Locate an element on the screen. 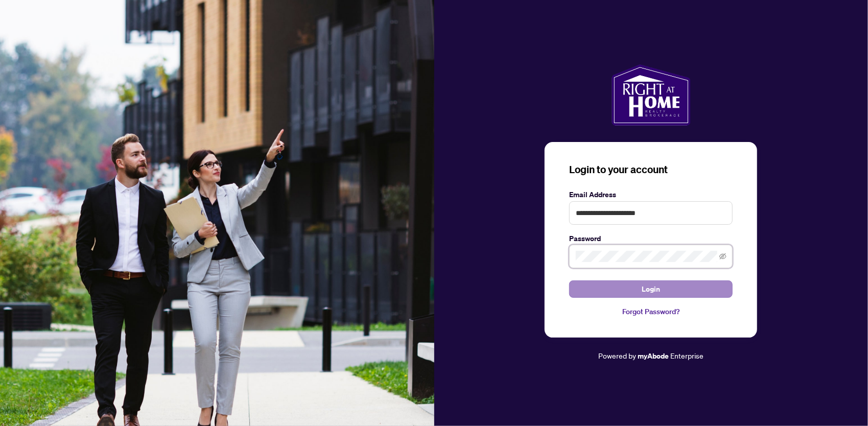 The width and height of the screenshot is (868, 426). h3: Login to your account is located at coordinates (651, 170).